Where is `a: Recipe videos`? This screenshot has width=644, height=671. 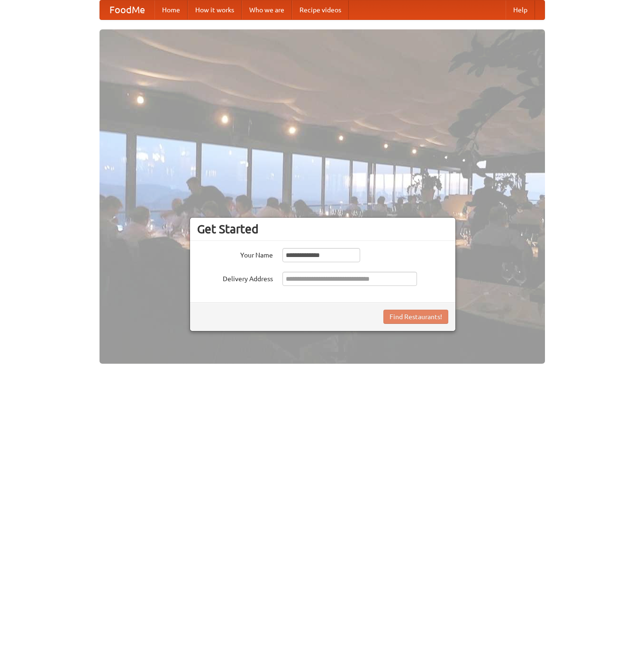
a: Recipe videos is located at coordinates (320, 10).